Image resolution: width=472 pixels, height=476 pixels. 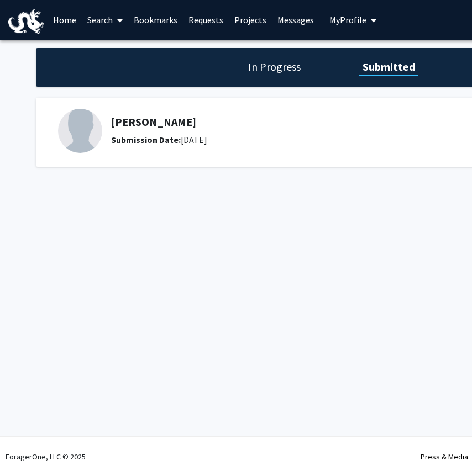 I want to click on a: Bookmarks, so click(x=155, y=20).